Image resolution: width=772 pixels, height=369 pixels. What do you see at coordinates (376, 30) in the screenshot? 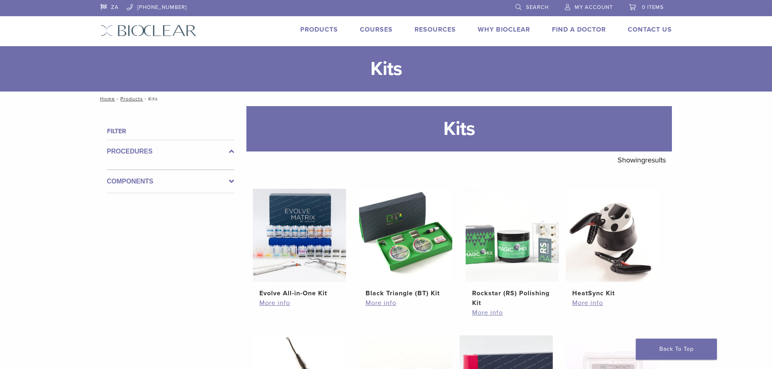
I see `a: Courses` at bounding box center [376, 30].